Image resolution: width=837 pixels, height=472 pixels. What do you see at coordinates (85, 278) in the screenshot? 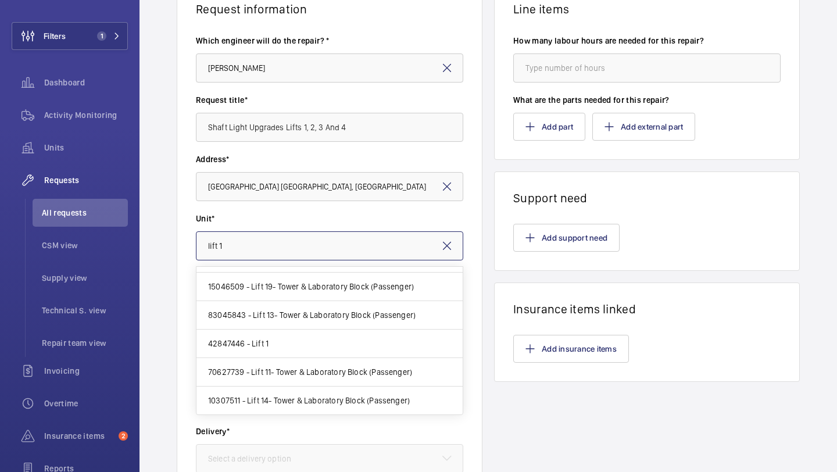
I see `span: Supply view` at bounding box center [85, 278].